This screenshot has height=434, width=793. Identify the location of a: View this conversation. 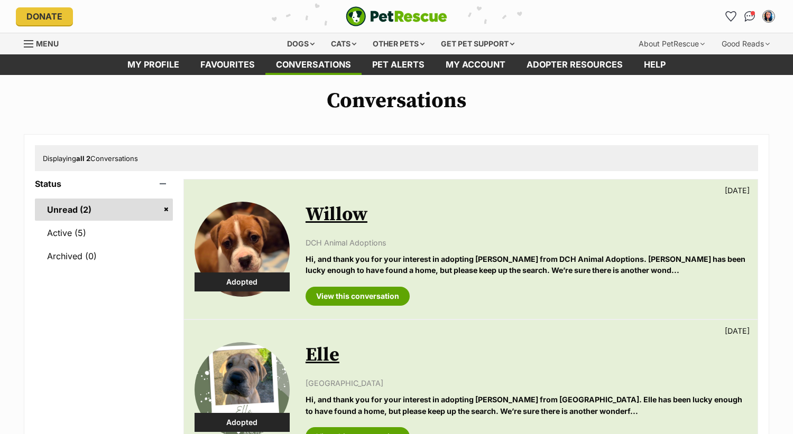
(357, 297).